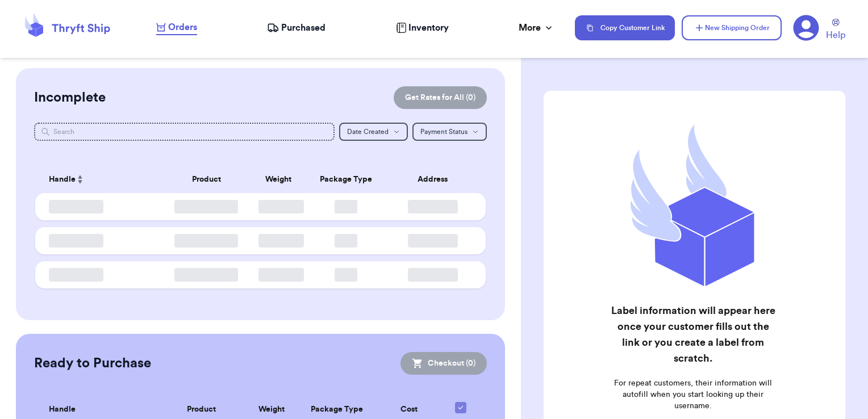 The height and width of the screenshot is (419, 868). Describe the element at coordinates (693, 394) in the screenshot. I see `p: For repeat customers, their information will autofill when you start looking up their username.` at that location.